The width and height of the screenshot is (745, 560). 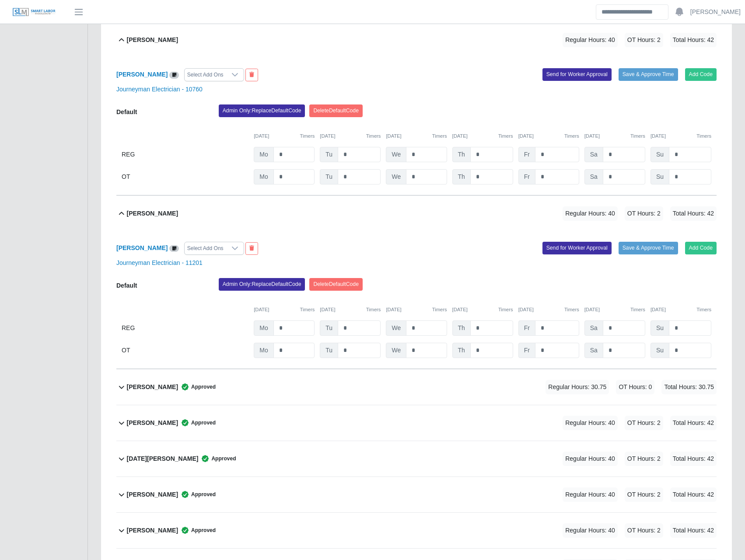 I want to click on div: Select Add Ons, so click(x=205, y=75).